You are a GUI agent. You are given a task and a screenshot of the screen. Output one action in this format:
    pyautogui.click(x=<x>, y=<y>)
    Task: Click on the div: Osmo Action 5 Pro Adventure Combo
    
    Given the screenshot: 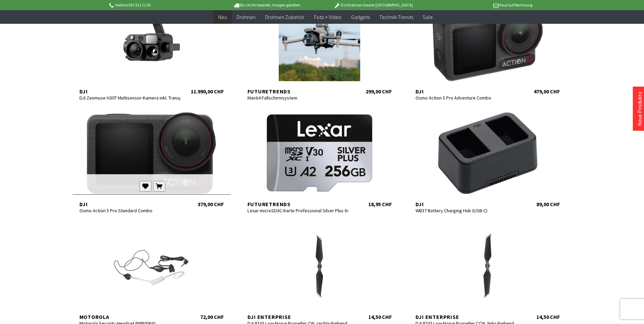 What is the action you would take?
    pyautogui.click(x=466, y=98)
    